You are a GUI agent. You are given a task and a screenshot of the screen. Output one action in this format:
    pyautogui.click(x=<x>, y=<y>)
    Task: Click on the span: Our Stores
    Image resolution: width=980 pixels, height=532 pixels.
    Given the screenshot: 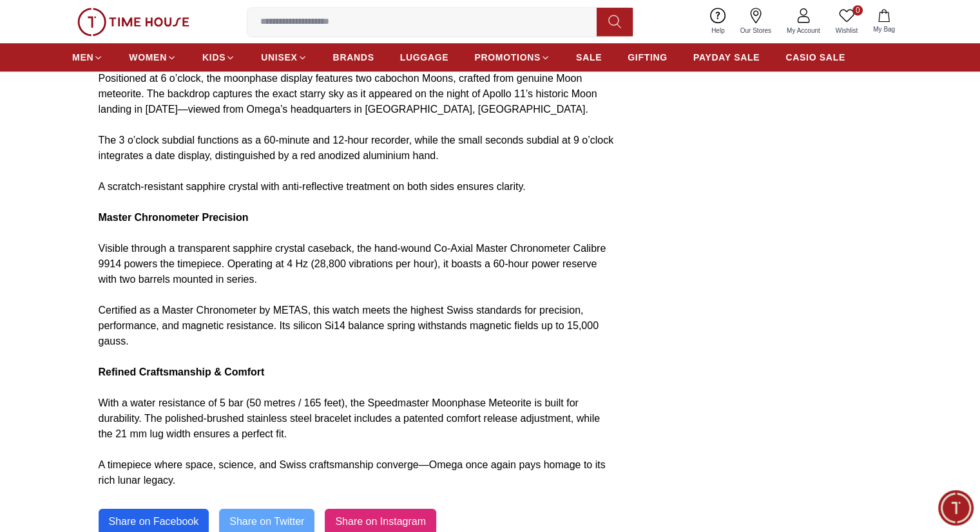 What is the action you would take?
    pyautogui.click(x=756, y=30)
    